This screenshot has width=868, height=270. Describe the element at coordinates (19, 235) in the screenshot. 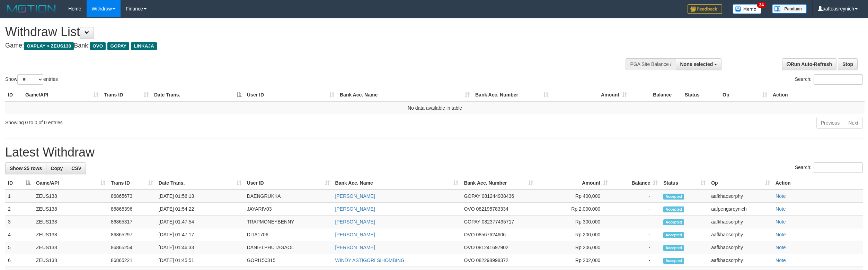

I see `td: 4` at that location.